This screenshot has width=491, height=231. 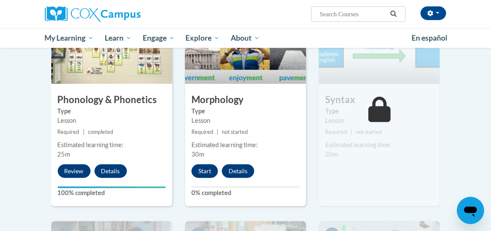 I want to click on label: 100% completed, so click(x=112, y=193).